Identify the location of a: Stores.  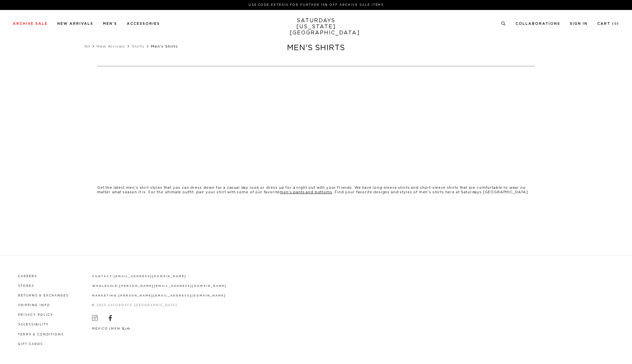
(26, 286).